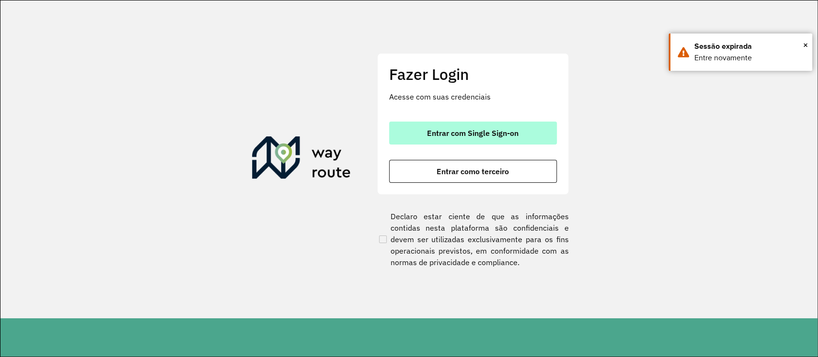 This screenshot has width=818, height=357. What do you see at coordinates (805, 45) in the screenshot?
I see `button: Close` at bounding box center [805, 45].